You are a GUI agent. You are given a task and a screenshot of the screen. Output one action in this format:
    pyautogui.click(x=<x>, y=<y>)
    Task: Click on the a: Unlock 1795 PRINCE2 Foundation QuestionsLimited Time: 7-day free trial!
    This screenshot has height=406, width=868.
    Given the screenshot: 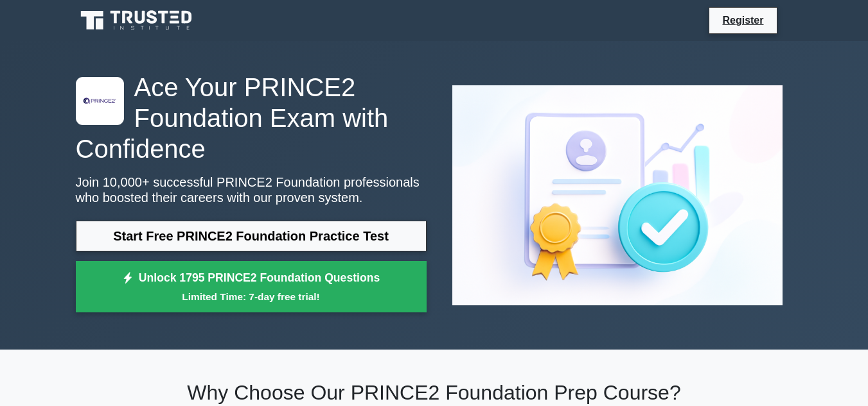 What is the action you would take?
    pyautogui.click(x=252, y=287)
    